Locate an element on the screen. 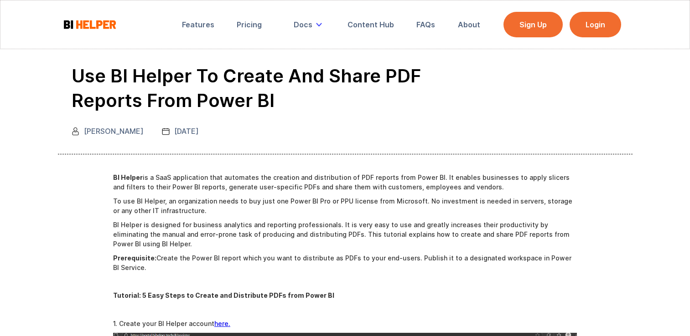 The image size is (690, 336). h5: Tutorial: 5 Easy Steps to Create and Distribute PDFs from Power BI is located at coordinates (345, 296).